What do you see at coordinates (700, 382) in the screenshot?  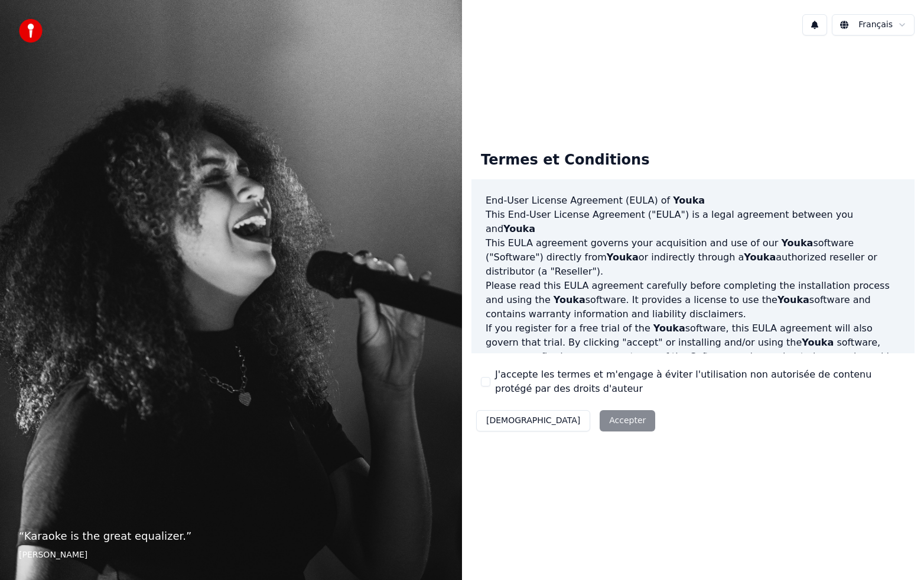 I see `label: J'accepte les termes et m'engage à éviter l'utilisation non autorisée de contenu protégé par des ...` at bounding box center [700, 382].